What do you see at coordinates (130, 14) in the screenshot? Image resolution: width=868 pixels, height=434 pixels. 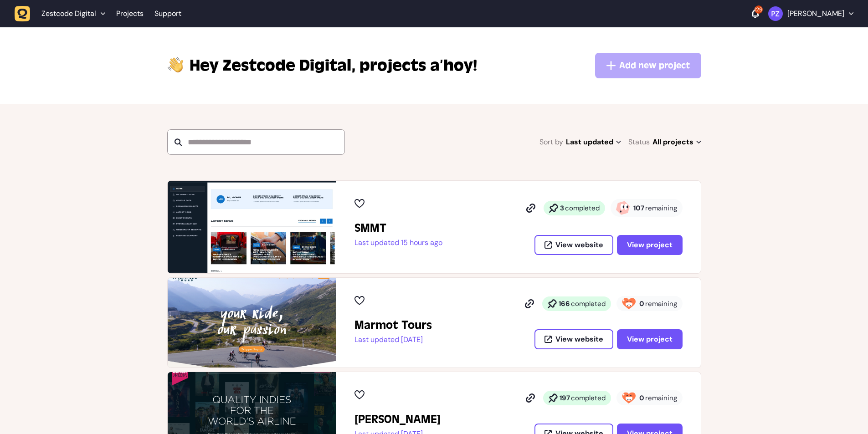 I see `a: Projects` at bounding box center [130, 14].